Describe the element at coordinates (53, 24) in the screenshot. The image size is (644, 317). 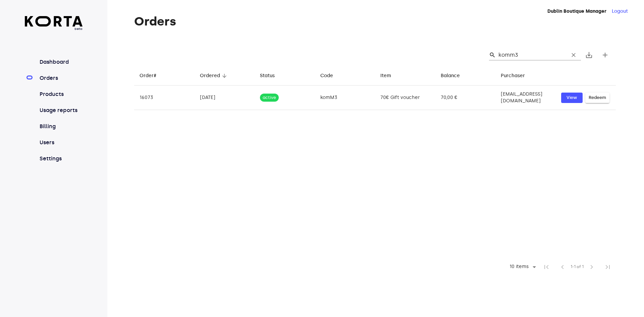
I see `a: beta` at that location.